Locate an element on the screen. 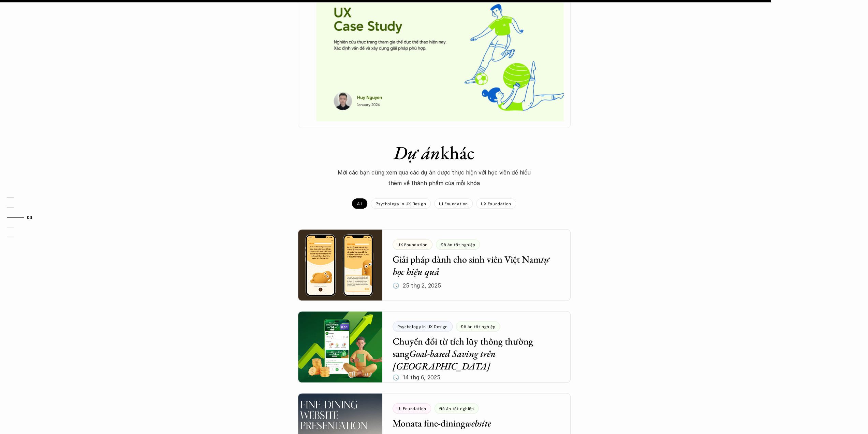 Image resolution: width=868 pixels, height=434 pixels. em: Dự án is located at coordinates (417, 152).